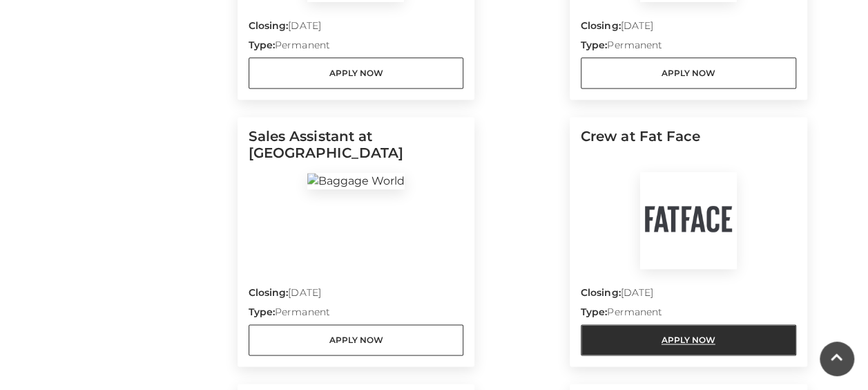 The height and width of the screenshot is (390, 868). I want to click on img: Fat Face, so click(689, 220).